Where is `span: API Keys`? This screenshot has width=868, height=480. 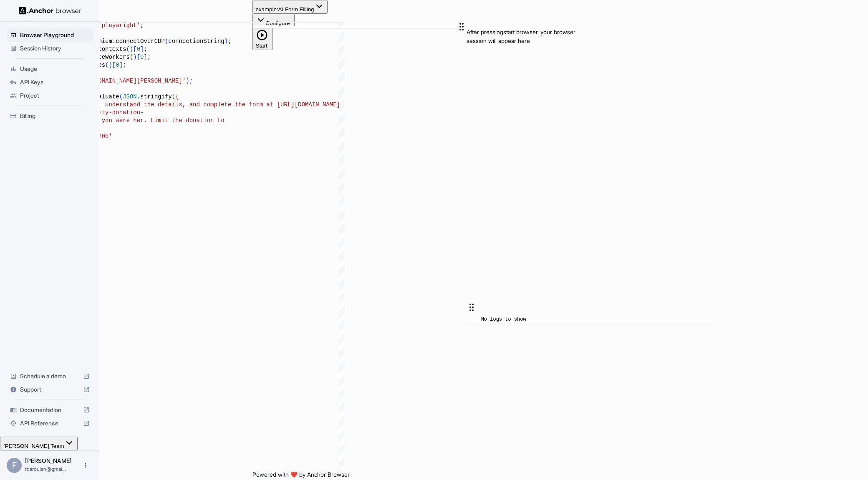
span: API Keys is located at coordinates (55, 82).